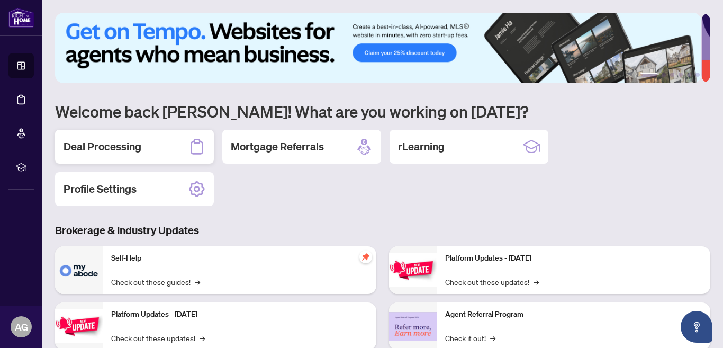  What do you see at coordinates (470, 338) in the screenshot?
I see `a: Check it out!→` at bounding box center [470, 338].